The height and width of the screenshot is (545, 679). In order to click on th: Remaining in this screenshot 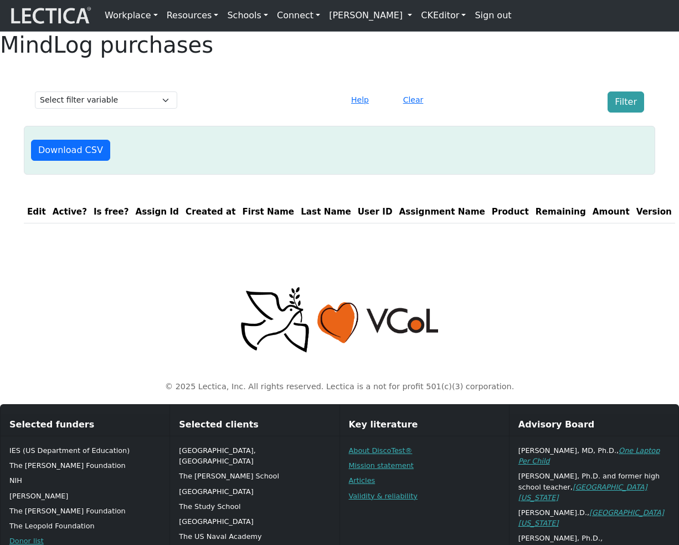, I will do `click(561, 212)`.